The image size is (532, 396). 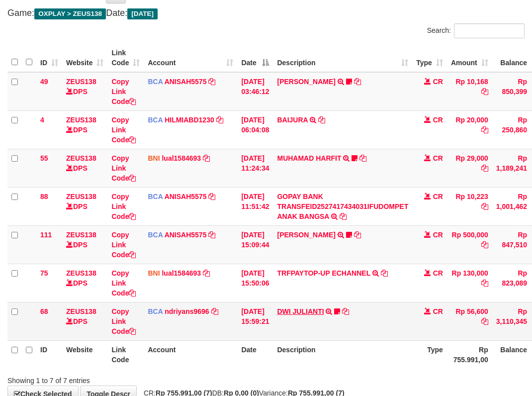 What do you see at coordinates (512, 206) in the screenshot?
I see `td: Rp 1,001,462` at bounding box center [512, 206].